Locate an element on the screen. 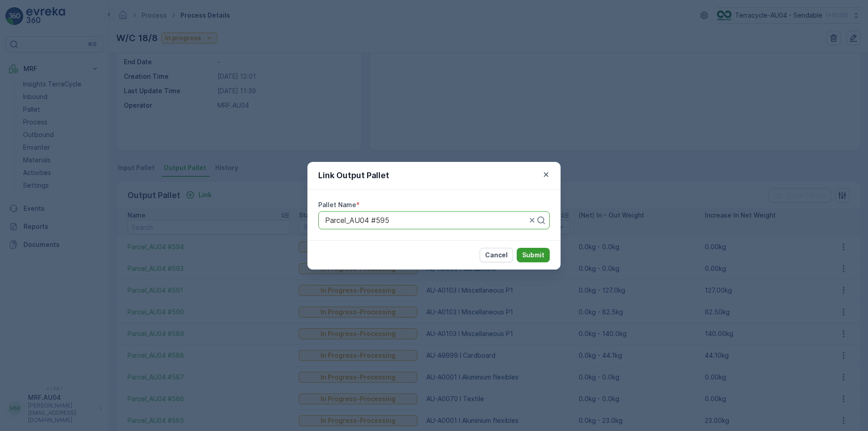 This screenshot has height=431, width=868. p: Link Output Pallet is located at coordinates (354, 175).